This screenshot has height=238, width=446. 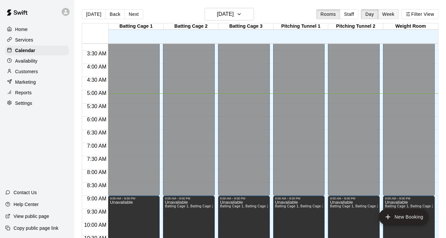 I want to click on span: 5:30 AM, so click(x=97, y=106).